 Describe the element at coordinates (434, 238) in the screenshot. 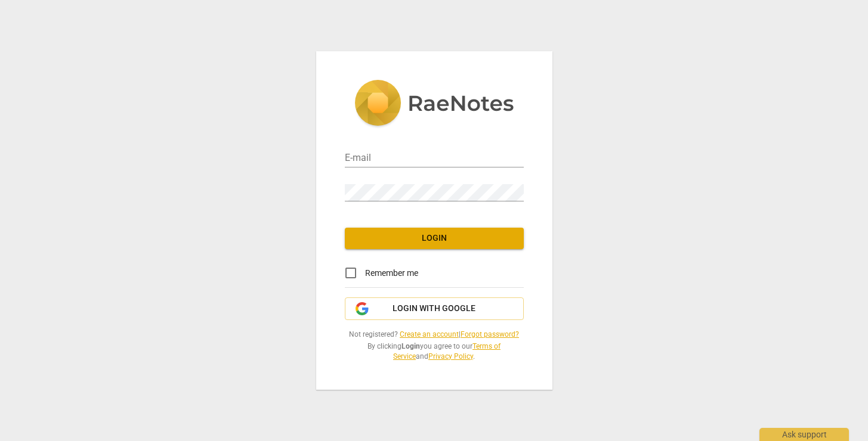

I see `button: Login` at that location.